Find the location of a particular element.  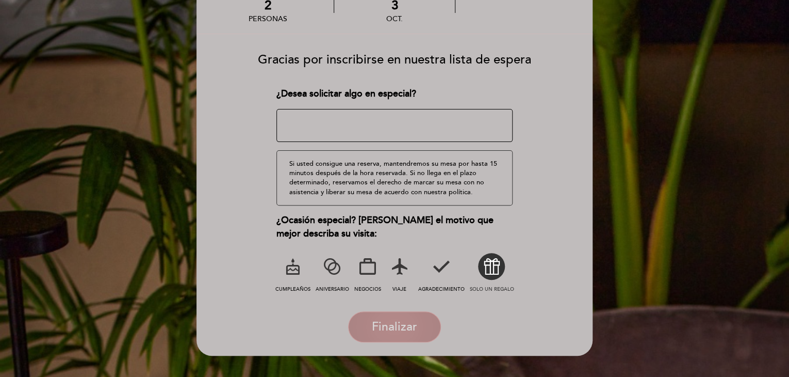

div: Si usted consigue una reserva, mantendremos su mesa por hasta 15 minutos después de la hora reser... is located at coordinates (395, 177).